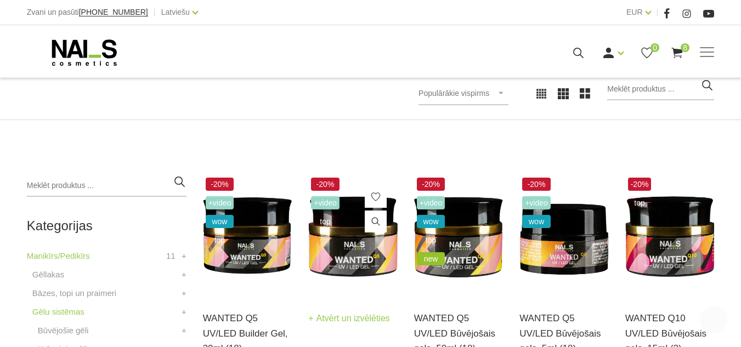 The image size is (741, 347). What do you see at coordinates (349, 319) in the screenshot?
I see `a: Atvērt un izvēlēties` at bounding box center [349, 319].